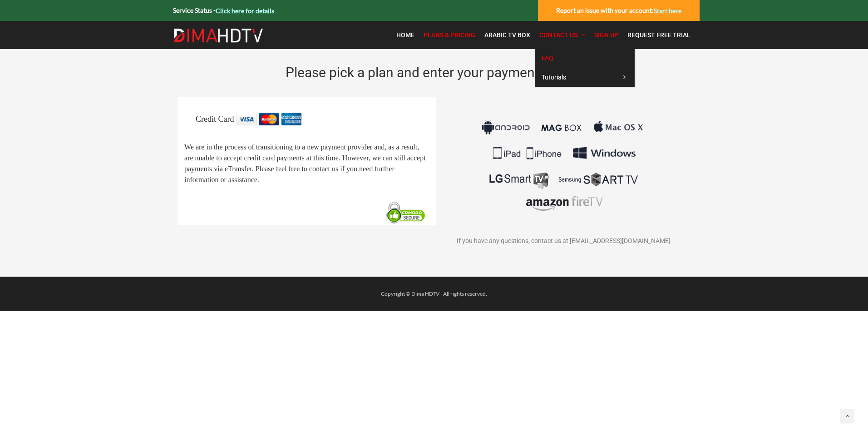 This screenshot has width=868, height=437. Describe the element at coordinates (244, 10) in the screenshot. I see `a: Click here for details` at that location.